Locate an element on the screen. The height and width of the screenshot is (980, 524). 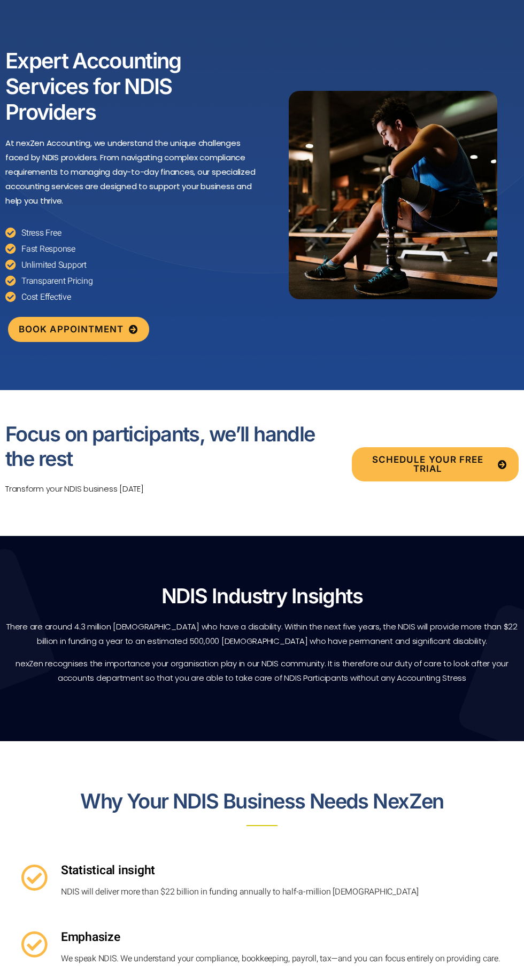
h2: Expert Accounting Services for NDIS Providers is located at coordinates (131, 86).